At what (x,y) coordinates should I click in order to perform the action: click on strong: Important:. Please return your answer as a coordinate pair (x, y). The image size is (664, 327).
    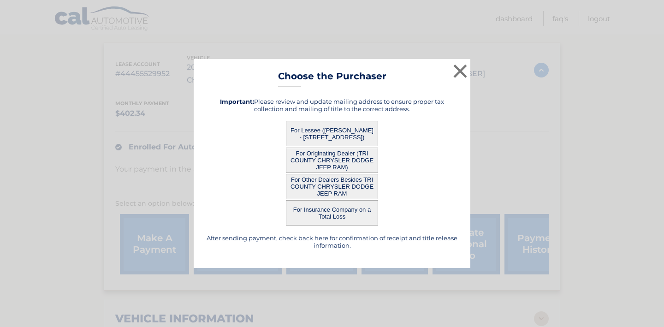
    Looking at the image, I should click on (237, 101).